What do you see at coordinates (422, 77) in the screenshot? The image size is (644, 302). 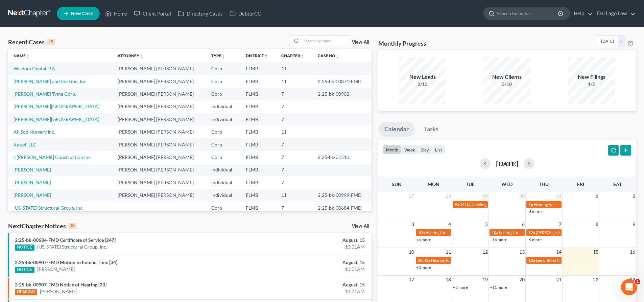 I see `div: New Leads` at bounding box center [422, 77].